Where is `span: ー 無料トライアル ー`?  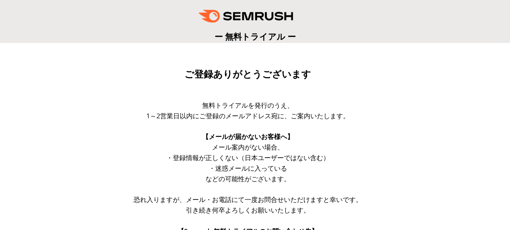
span: ー 無料トライアル ー is located at coordinates (255, 36).